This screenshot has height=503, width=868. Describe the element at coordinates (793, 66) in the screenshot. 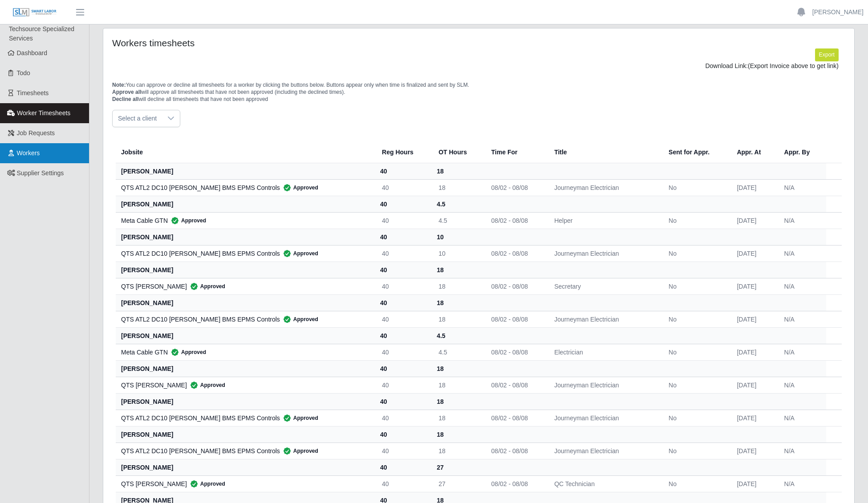

I see `span: (Export Invoice above to get link)` at that location.